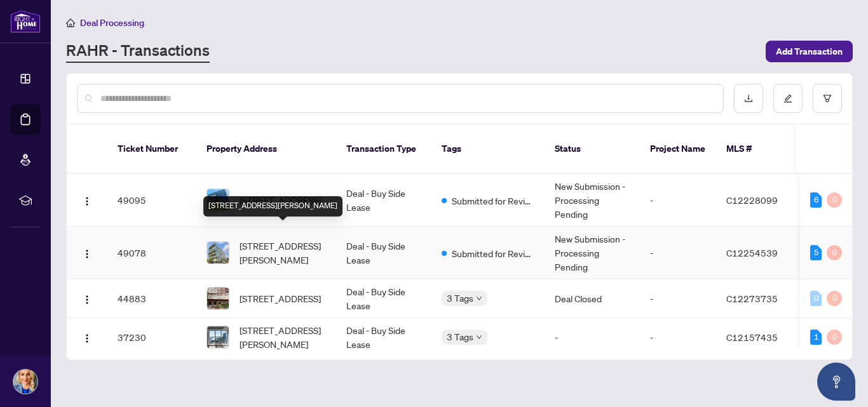  What do you see at coordinates (152, 299) in the screenshot?
I see `td: 44883` at bounding box center [152, 299].